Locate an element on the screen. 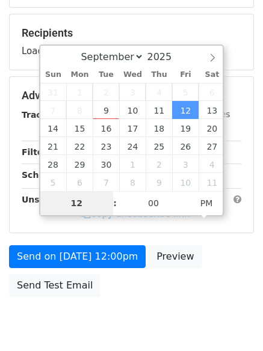  span: September 10, 2025 is located at coordinates (132, 110).